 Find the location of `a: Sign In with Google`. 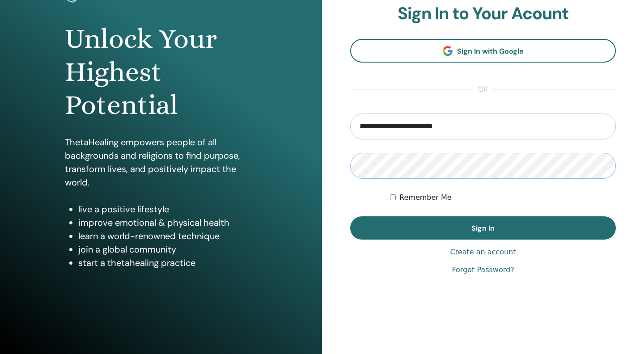

a: Sign In with Google is located at coordinates (483, 51).